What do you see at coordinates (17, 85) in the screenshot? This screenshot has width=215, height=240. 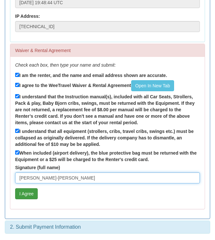 I see `input: I agree to the WeeTravel Waiver & Rental AgreementOpen In New Tab` at bounding box center [17, 85].